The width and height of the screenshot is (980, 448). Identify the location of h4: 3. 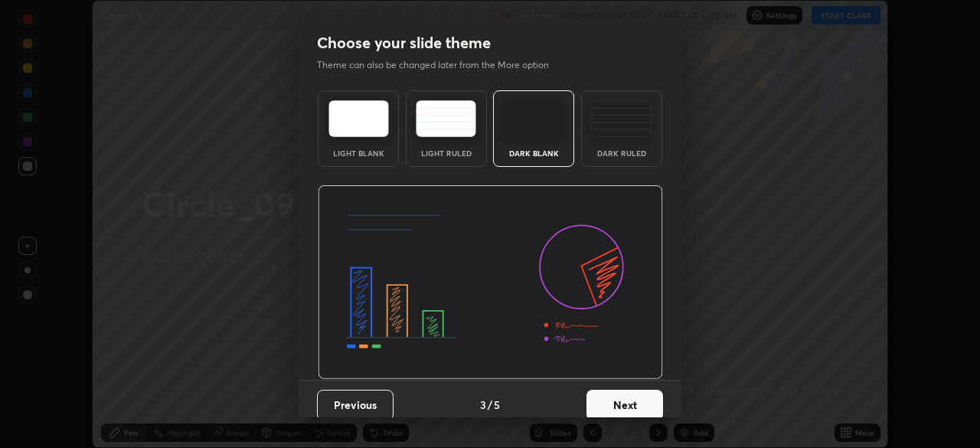
(483, 404).